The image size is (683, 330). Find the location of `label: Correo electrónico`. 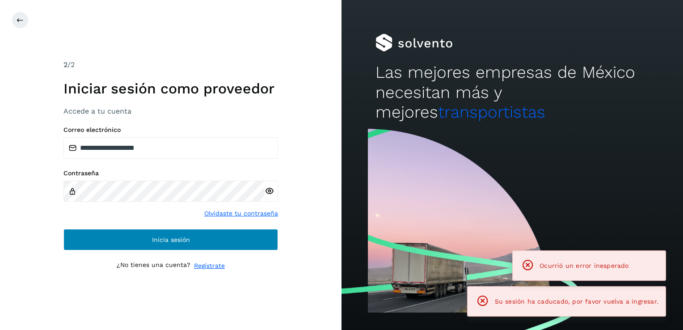

label: Correo electrónico is located at coordinates (171, 130).